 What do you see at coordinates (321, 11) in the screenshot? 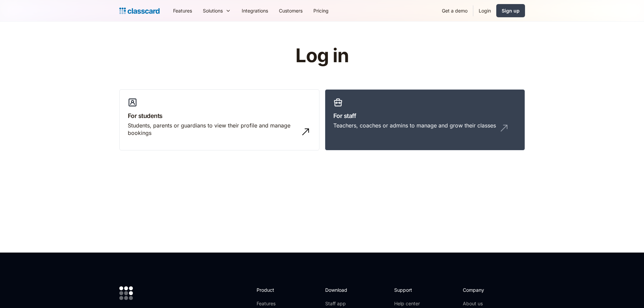
I see `a: Pricing` at bounding box center [321, 11].